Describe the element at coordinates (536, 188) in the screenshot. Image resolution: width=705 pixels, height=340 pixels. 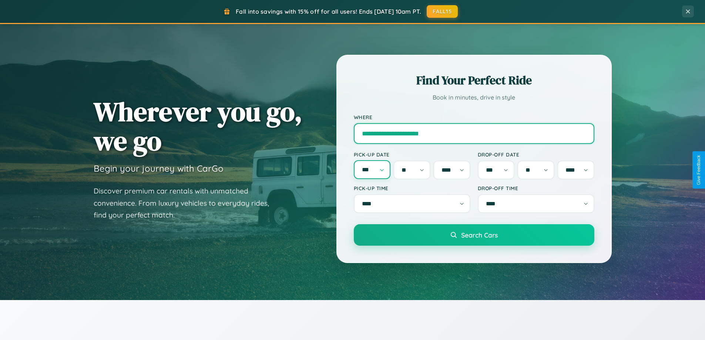
I see `label: Drop-off Time` at that location.